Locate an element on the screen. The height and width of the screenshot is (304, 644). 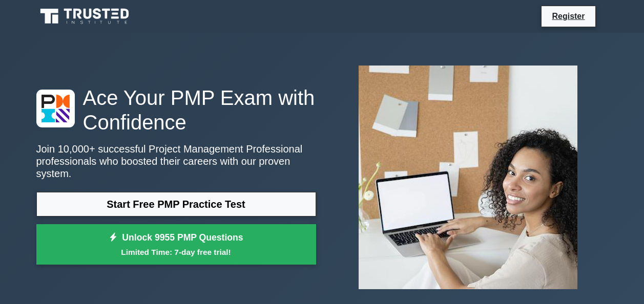
h1: Ace Your PMP Exam with Confidence is located at coordinates (176, 110).